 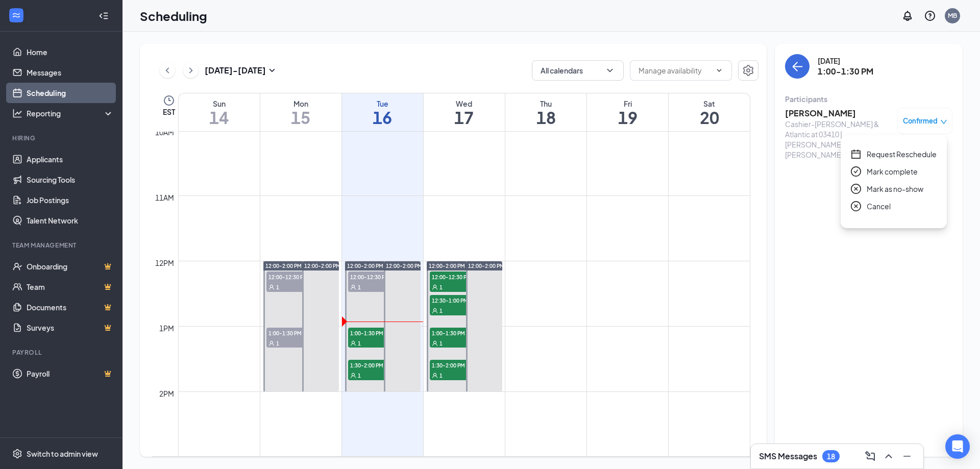 I want to click on h1: 20, so click(x=709, y=117).